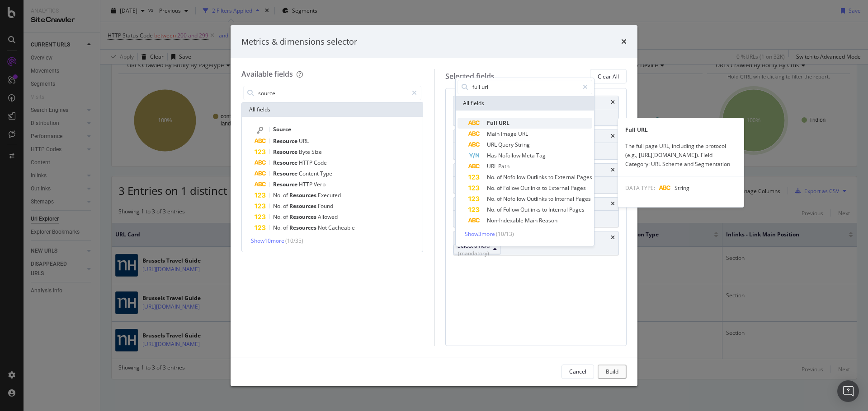 This screenshot has height=411, width=868. What do you see at coordinates (473, 253) in the screenshot?
I see `div: (mandatory)` at bounding box center [473, 253].